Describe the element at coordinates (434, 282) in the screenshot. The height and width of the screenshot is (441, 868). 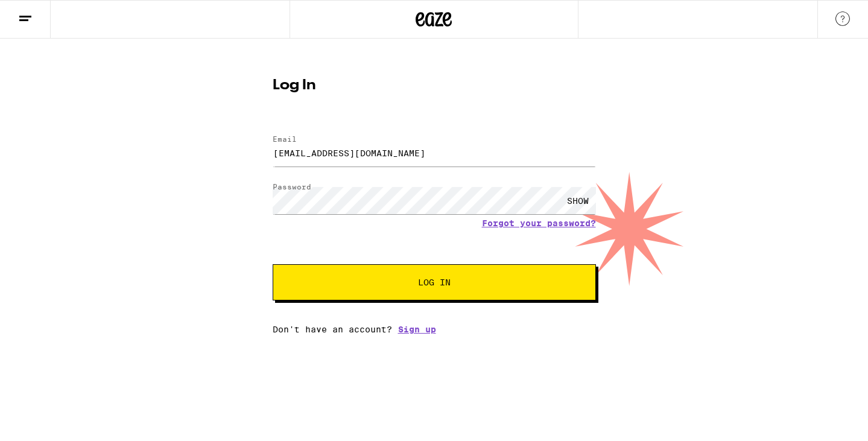
I see `button: Log In` at that location.